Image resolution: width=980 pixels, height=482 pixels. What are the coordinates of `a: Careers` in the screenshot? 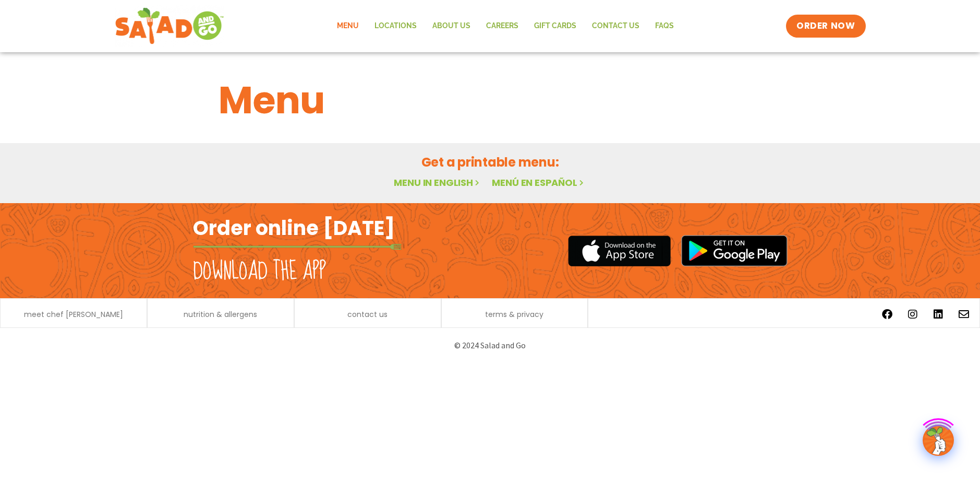 It's located at (502, 26).